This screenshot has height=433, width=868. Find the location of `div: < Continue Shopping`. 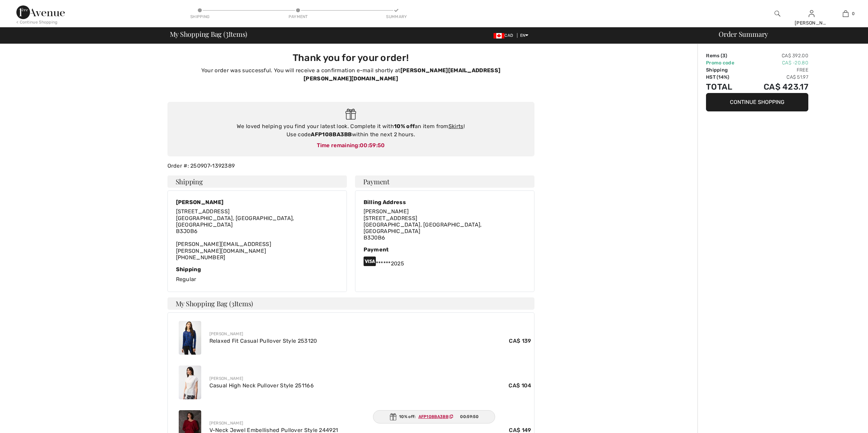

div: < Continue Shopping is located at coordinates (37, 22).